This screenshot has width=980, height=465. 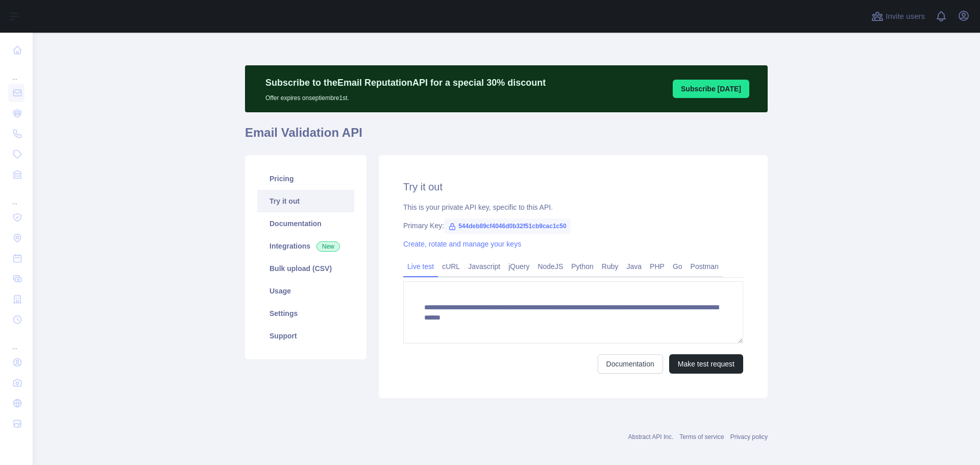 I want to click on a: Integrations New, so click(x=306, y=246).